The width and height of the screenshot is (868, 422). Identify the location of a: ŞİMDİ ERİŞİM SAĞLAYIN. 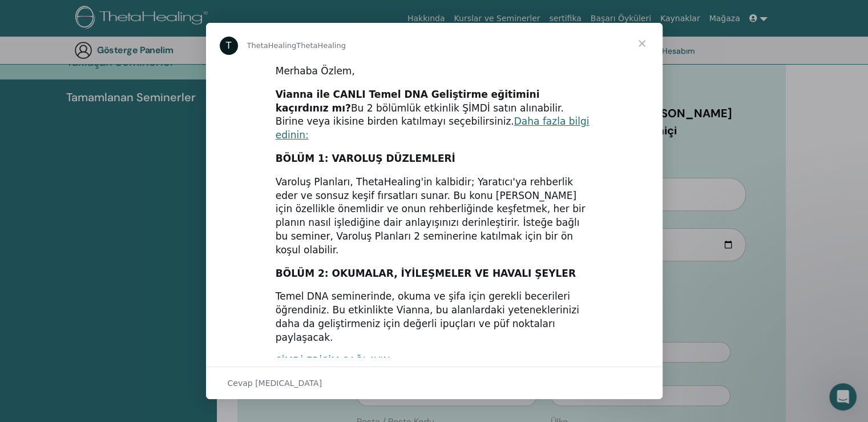
(333, 361).